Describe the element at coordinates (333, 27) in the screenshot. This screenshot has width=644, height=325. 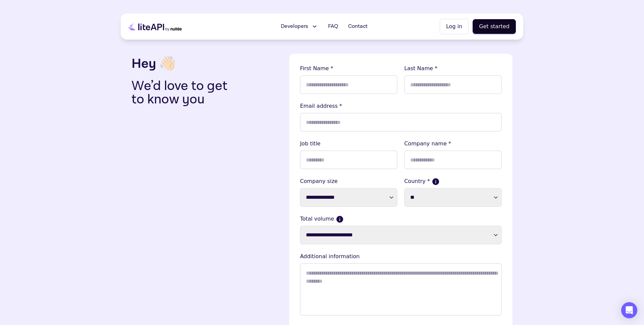
I see `span: FAQ` at that location.